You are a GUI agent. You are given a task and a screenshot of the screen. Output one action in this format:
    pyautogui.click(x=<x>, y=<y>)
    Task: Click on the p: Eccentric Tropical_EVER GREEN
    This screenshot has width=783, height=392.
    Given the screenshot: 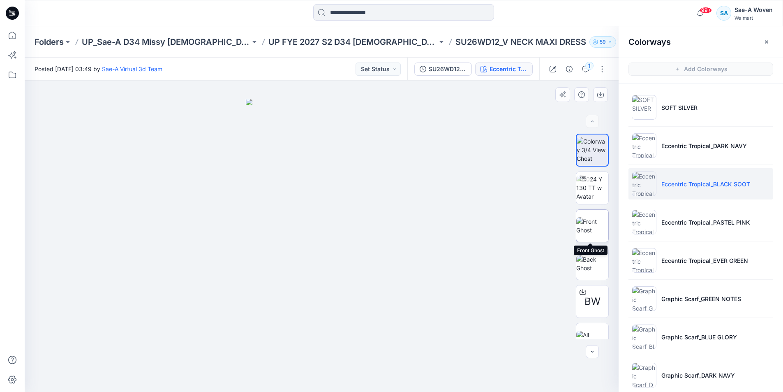 What is the action you would take?
    pyautogui.click(x=704, y=260)
    